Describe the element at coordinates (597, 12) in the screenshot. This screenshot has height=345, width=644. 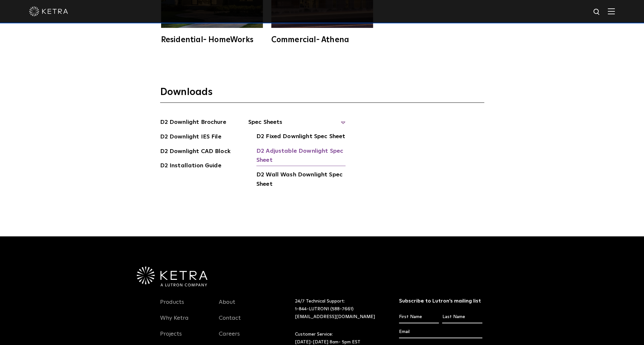
I see `img: search icon` at that location.